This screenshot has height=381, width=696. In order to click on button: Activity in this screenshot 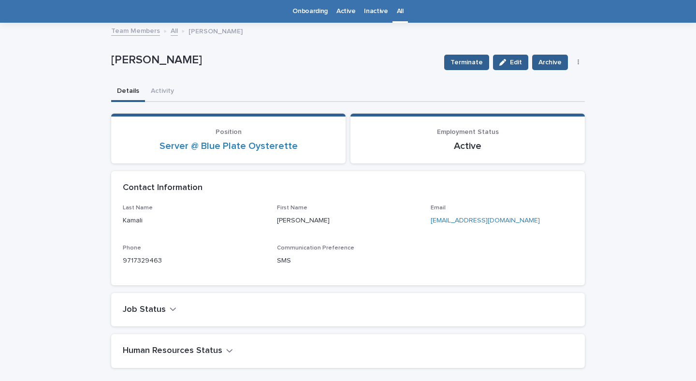, I will do `click(162, 92)`.